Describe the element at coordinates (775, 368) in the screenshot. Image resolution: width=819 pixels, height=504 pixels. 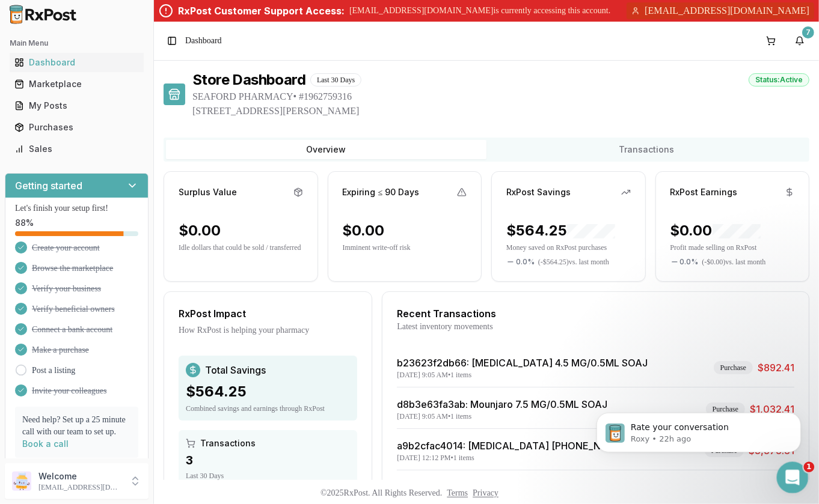
I see `span: $892.41` at that location.